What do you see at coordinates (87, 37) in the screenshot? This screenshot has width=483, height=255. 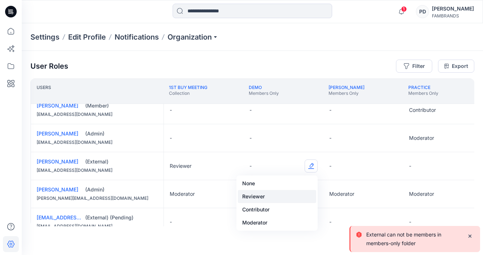 I see `a: Edit Profile` at bounding box center [87, 37].